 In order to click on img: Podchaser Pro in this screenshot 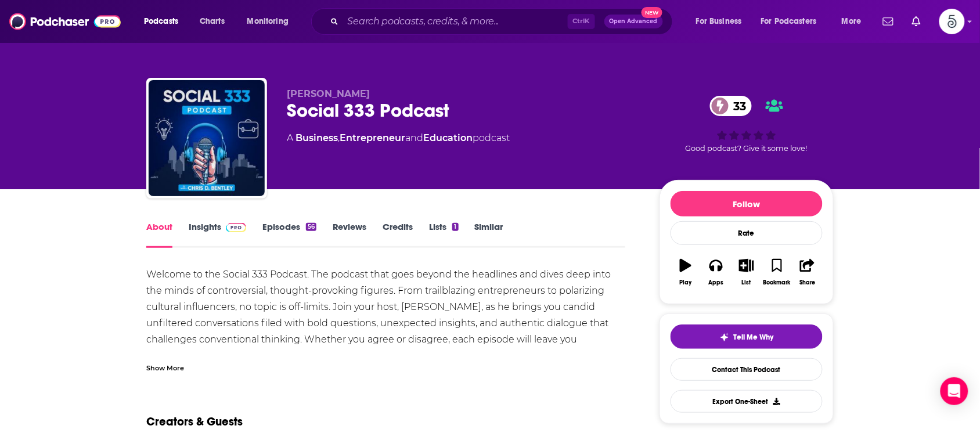, I will do `click(236, 228)`.